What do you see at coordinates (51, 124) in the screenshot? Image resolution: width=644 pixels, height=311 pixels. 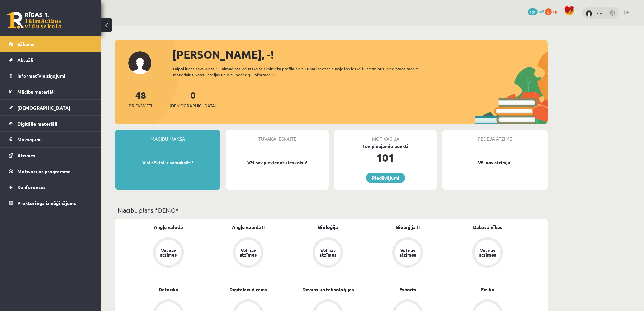 I see `a: Digitālie materiāli` at bounding box center [51, 124].